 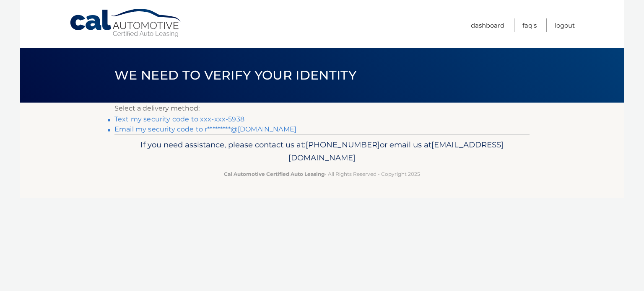 What do you see at coordinates (530, 25) in the screenshot?
I see `a: FAQ's` at bounding box center [530, 25].